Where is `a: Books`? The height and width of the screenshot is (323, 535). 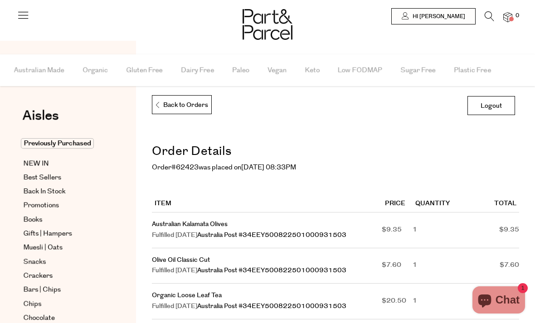 a: Books is located at coordinates (64, 220).